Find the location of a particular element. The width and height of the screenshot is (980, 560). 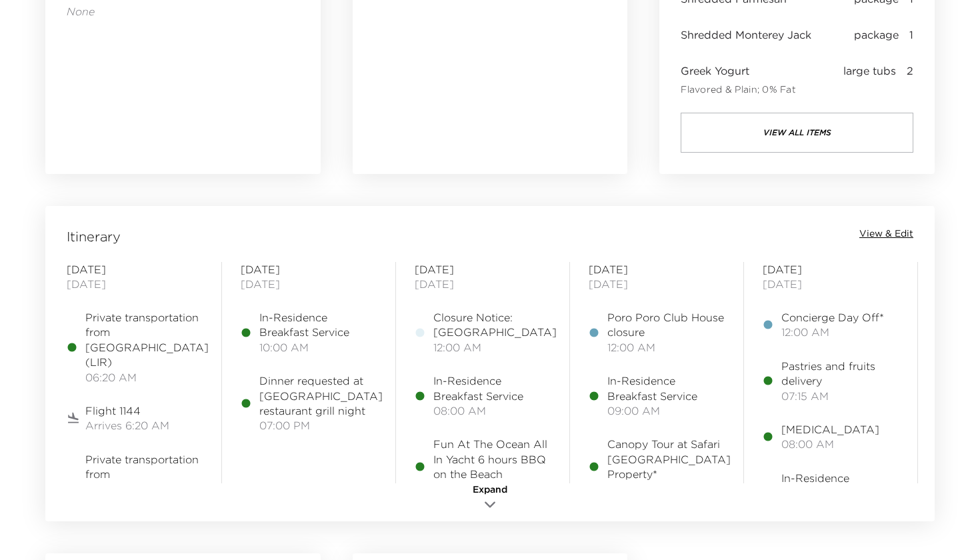

span: Flavored & Plain; 0% Fat is located at coordinates (738, 90).